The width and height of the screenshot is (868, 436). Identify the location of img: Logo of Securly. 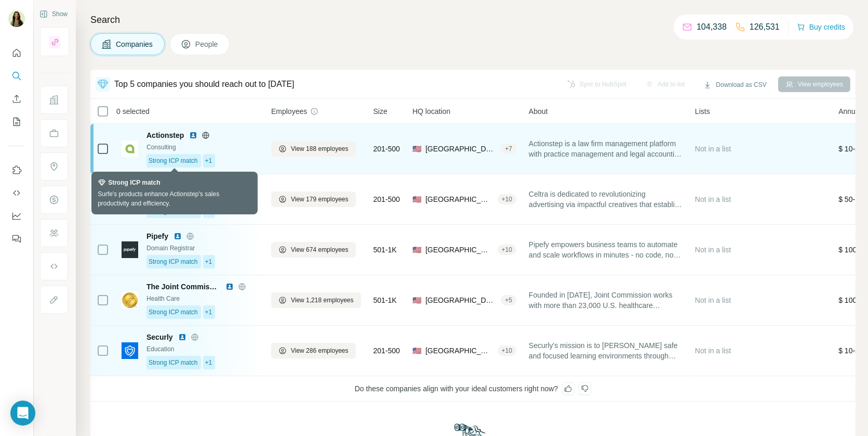
(130, 350).